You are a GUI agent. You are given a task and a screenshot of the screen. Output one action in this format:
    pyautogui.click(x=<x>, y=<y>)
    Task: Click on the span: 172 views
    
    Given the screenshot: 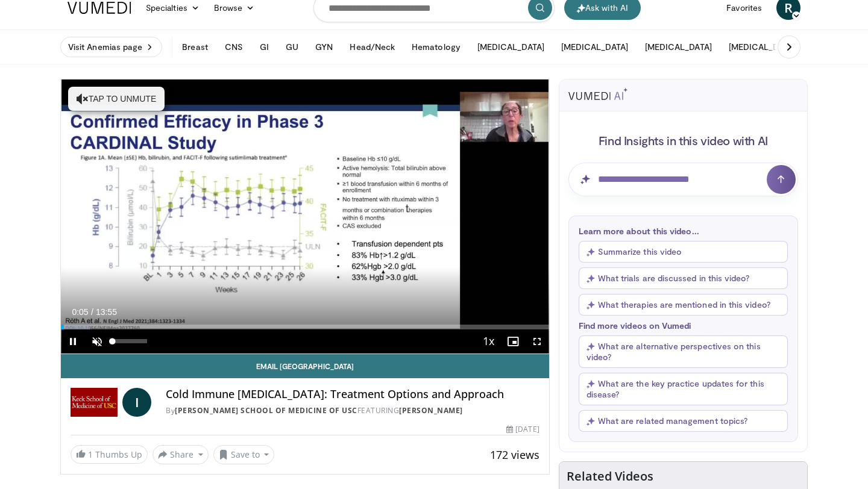 What is the action you would take?
    pyautogui.click(x=515, y=455)
    